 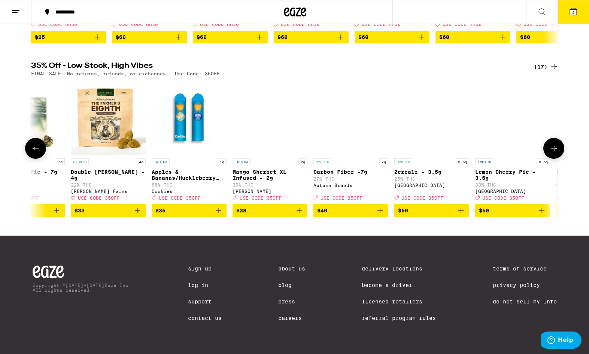 I want to click on div: Cookies, so click(x=189, y=191).